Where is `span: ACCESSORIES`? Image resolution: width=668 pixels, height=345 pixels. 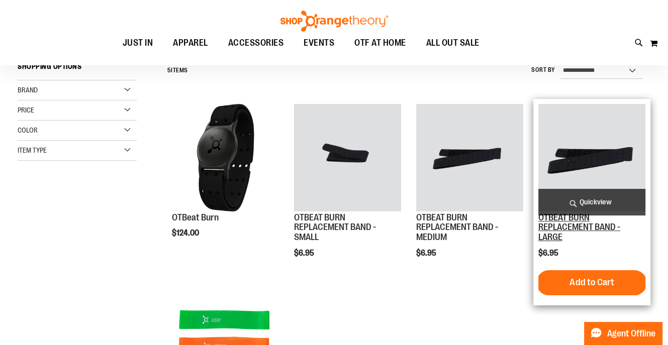 span: ACCESSORIES is located at coordinates (256, 43).